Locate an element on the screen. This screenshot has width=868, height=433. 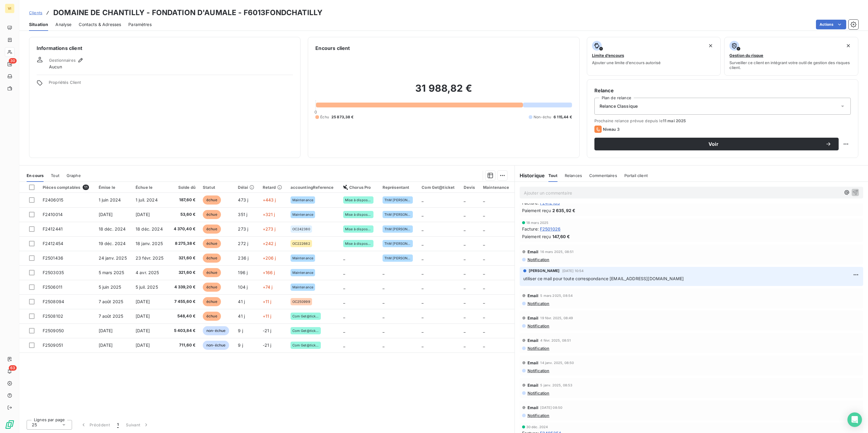
span: 14 janv. 2025, 08:50 is located at coordinates (557, 363).